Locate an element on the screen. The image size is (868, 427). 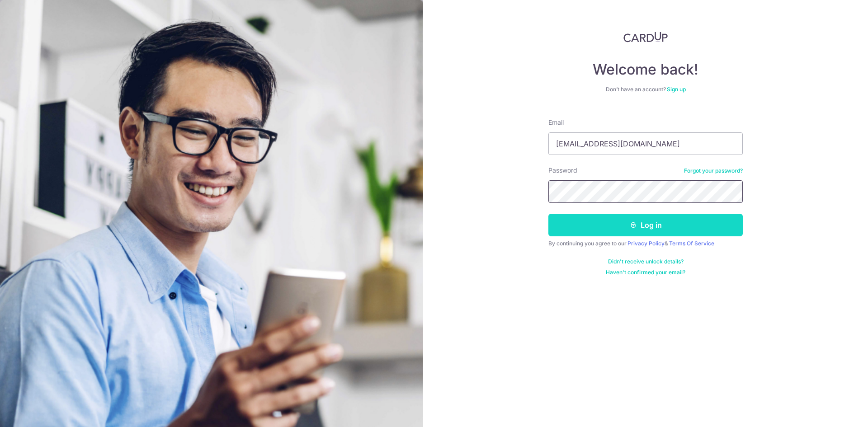
input: Enter your Email is located at coordinates (646, 144).